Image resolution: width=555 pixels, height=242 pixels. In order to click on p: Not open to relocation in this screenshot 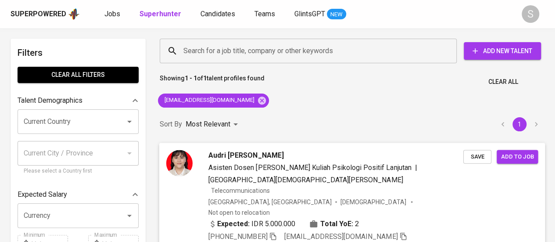, I will do `click(239, 212)`.